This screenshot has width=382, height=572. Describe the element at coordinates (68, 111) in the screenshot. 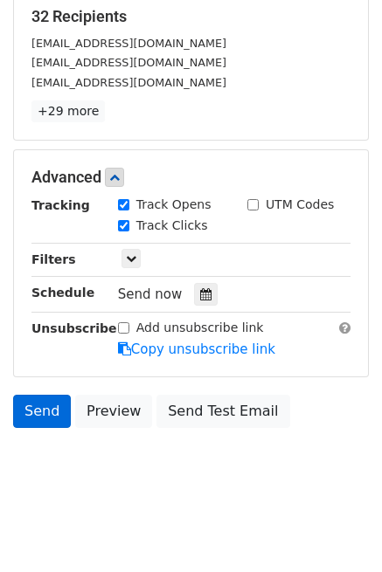

I see `a: +29 more` at that location.